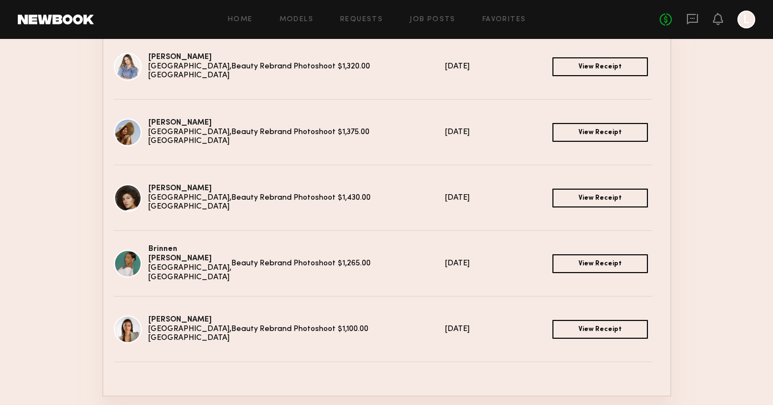  What do you see at coordinates (391, 264) in the screenshot?
I see `div: $1,265.00` at bounding box center [391, 264].